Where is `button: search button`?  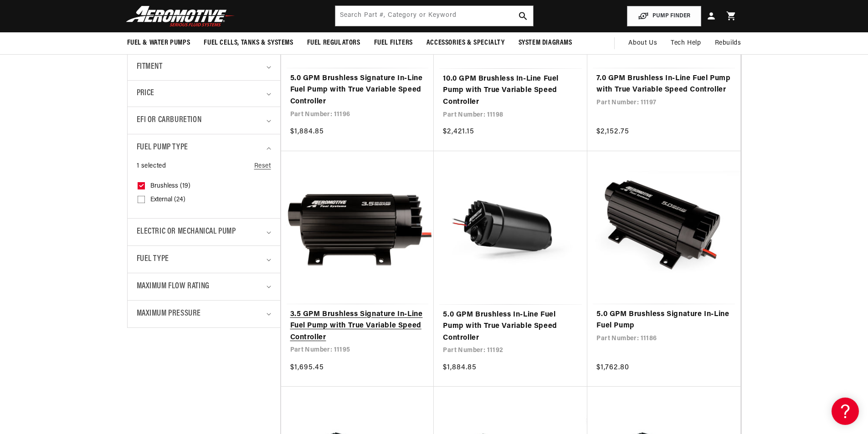 button: search button is located at coordinates (523, 16).